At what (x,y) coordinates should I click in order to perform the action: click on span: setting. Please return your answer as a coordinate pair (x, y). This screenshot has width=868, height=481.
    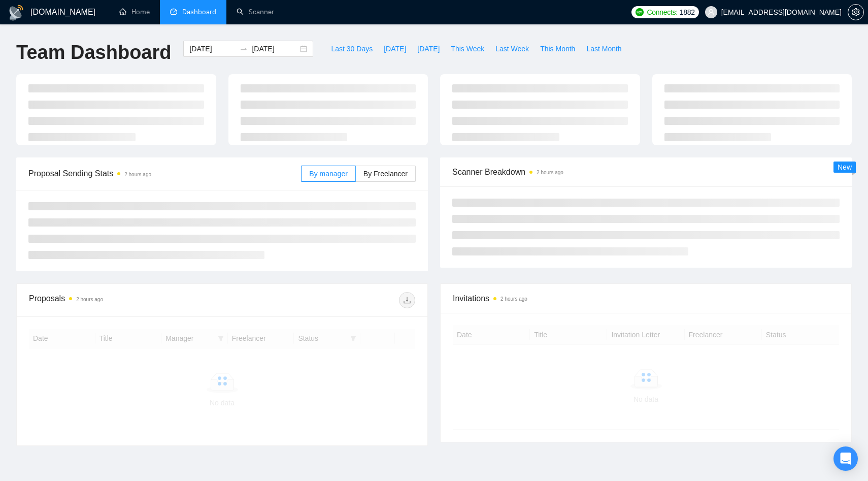
    Looking at the image, I should click on (856, 12).